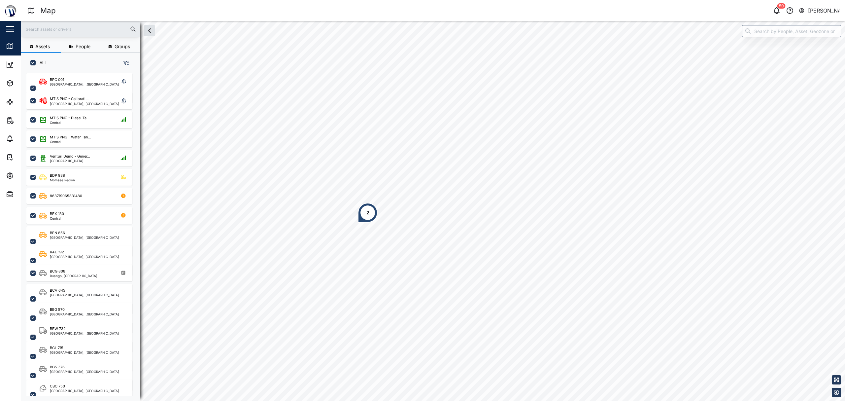 This screenshot has width=845, height=401. Describe the element at coordinates (43, 47) in the screenshot. I see `span: Assets` at that location.